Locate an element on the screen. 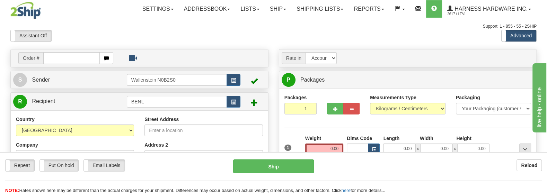 The image size is (547, 194). span: Sender is located at coordinates (41, 80).